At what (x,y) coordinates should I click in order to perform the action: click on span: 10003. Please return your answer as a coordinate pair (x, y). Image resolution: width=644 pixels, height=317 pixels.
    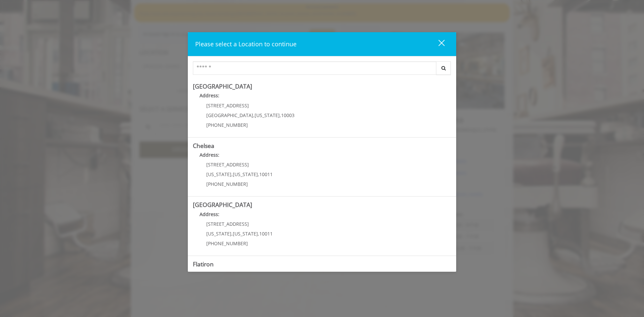
    Looking at the image, I should click on (288, 115).